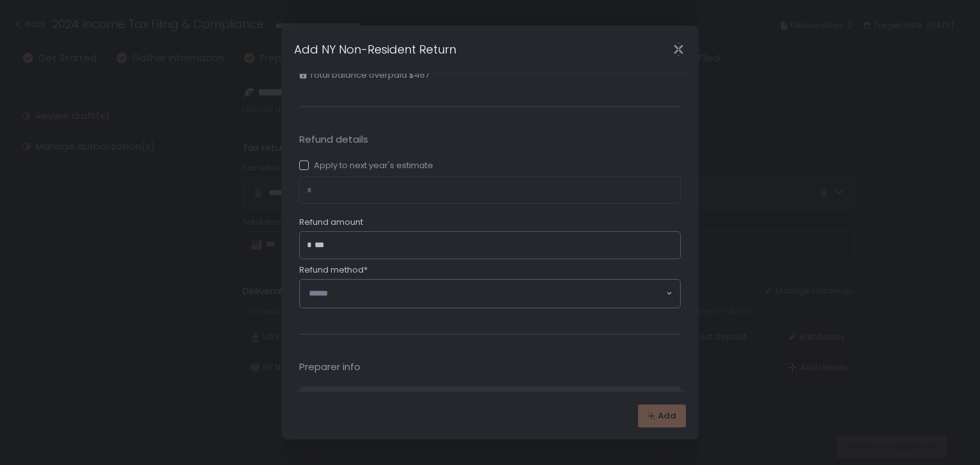 Image resolution: width=980 pixels, height=465 pixels. I want to click on h1: Add NY Non-Resident Return, so click(375, 49).